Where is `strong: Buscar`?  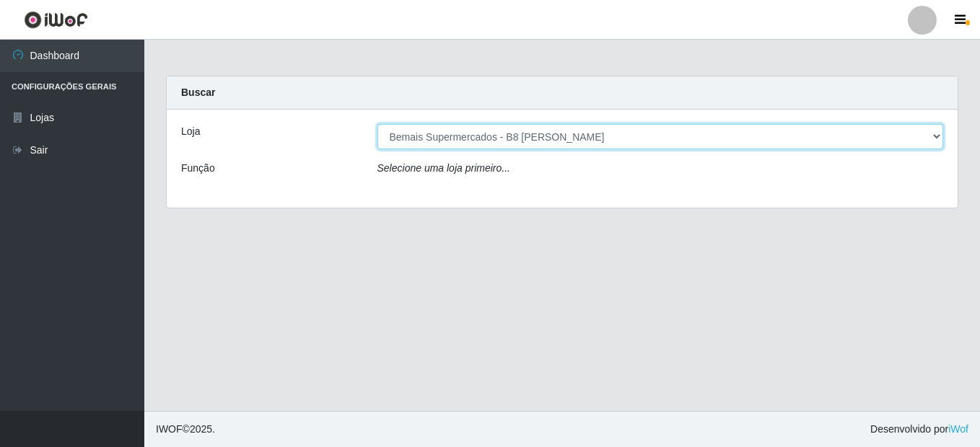
strong: Buscar is located at coordinates (198, 93).